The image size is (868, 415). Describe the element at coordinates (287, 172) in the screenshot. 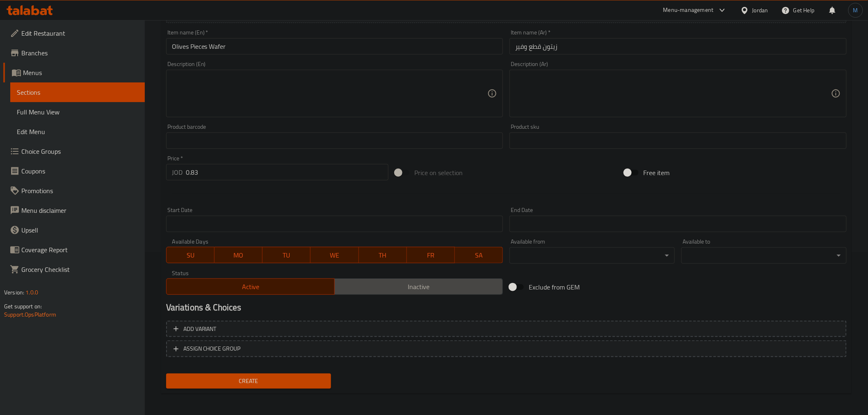

I see `input: Please enter price` at that location.